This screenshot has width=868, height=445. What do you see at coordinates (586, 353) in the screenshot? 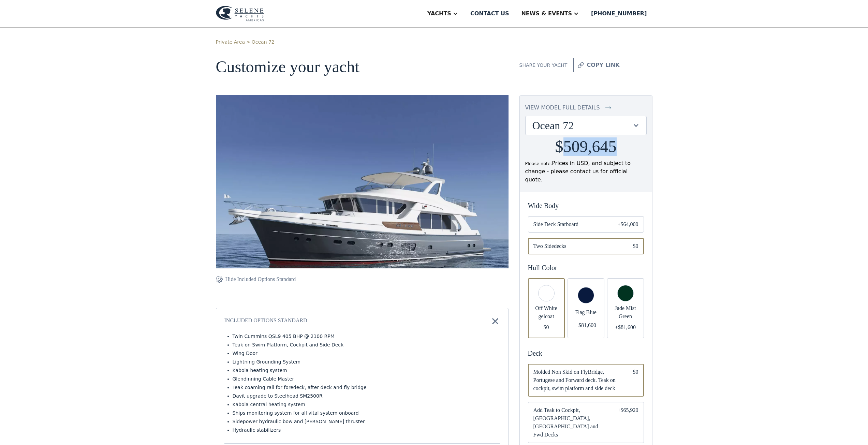
I see `div: Deck` at bounding box center [586, 353].